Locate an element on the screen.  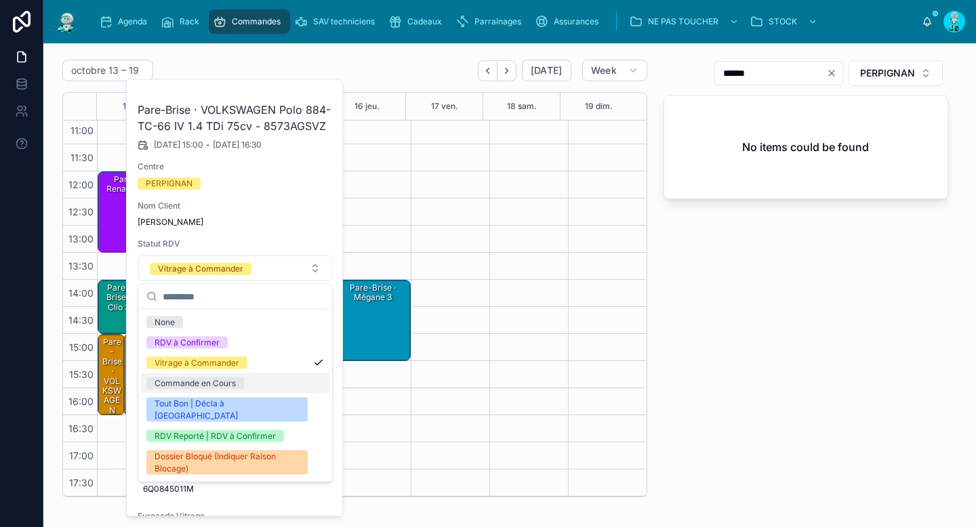
span: 16:00 is located at coordinates (81, 401).